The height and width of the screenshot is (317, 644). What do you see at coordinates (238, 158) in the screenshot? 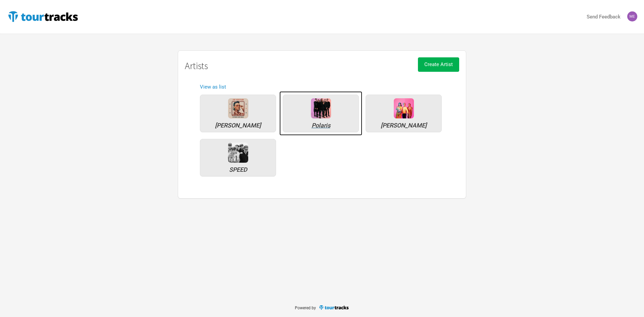
I see `a: SPEED` at bounding box center [238, 158].